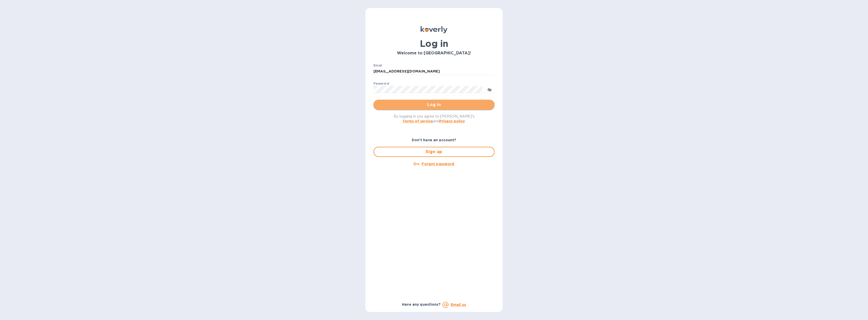  Describe the element at coordinates (434, 152) in the screenshot. I see `span: Sign up` at that location.